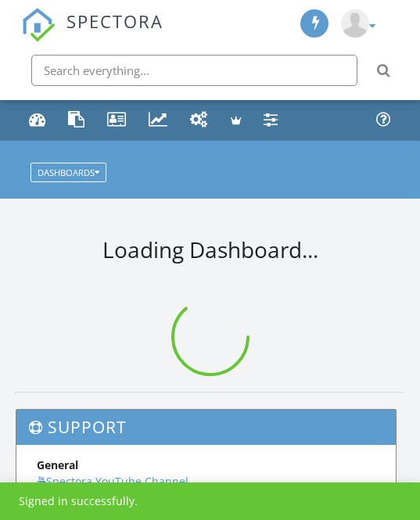 The height and width of the screenshot is (520, 420). What do you see at coordinates (68, 172) in the screenshot?
I see `button: Dashboards` at bounding box center [68, 172].